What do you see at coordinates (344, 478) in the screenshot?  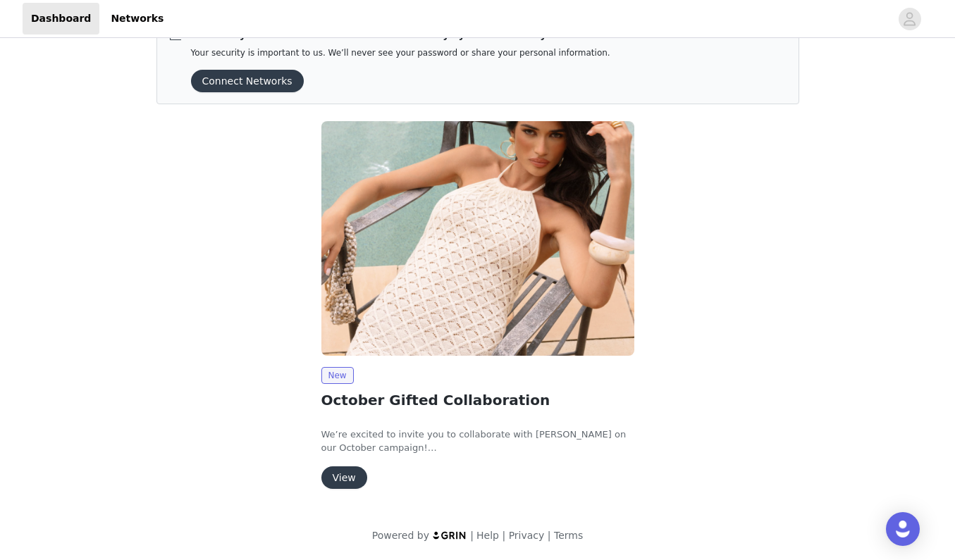 I see `a: View` at bounding box center [344, 478].